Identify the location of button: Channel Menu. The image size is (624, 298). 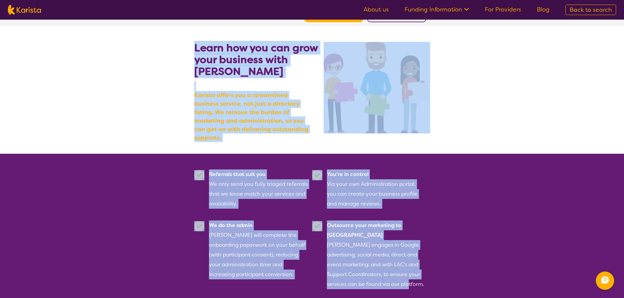
(605, 281).